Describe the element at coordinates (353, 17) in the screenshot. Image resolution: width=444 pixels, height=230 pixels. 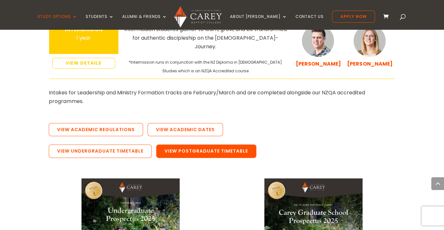
I see `a: Apply Now` at that location.